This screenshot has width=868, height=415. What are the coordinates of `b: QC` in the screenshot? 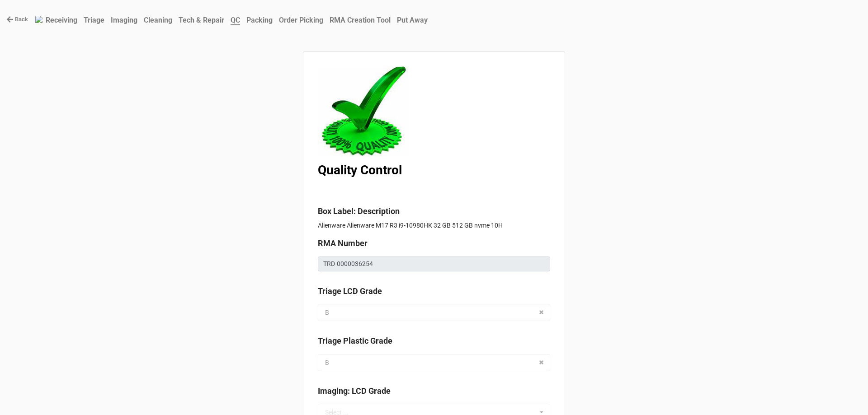 It's located at (235, 21).